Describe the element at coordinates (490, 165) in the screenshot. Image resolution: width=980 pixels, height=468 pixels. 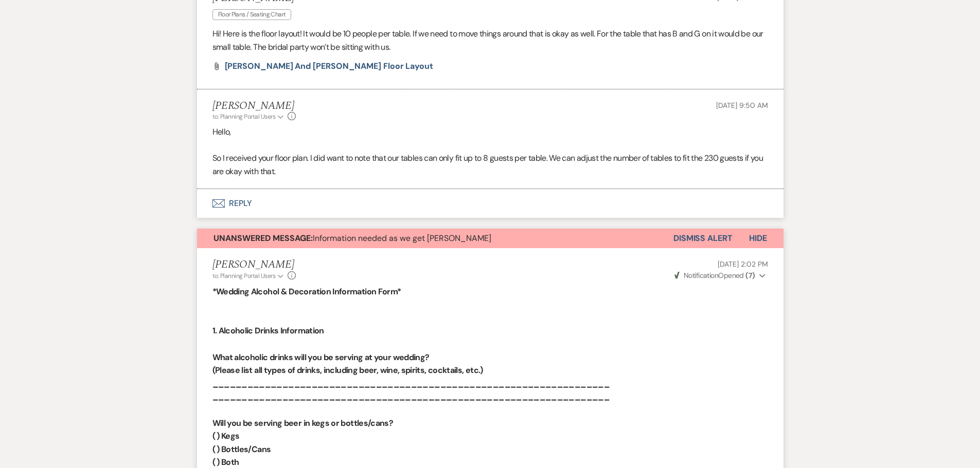
I see `p: So I received your floor plan. I did want to note that our tables can only fit up to 8 guests per...` at that location.